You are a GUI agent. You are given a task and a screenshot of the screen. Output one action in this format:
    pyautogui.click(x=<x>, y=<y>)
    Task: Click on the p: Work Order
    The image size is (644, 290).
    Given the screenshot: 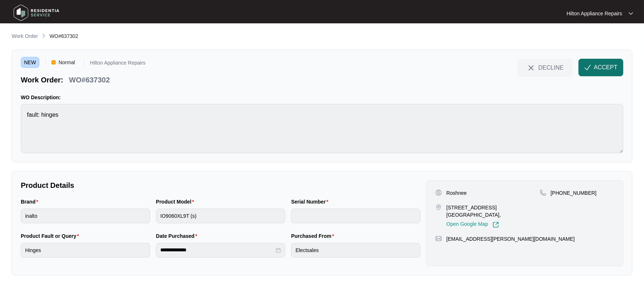 What is the action you would take?
    pyautogui.click(x=25, y=36)
    